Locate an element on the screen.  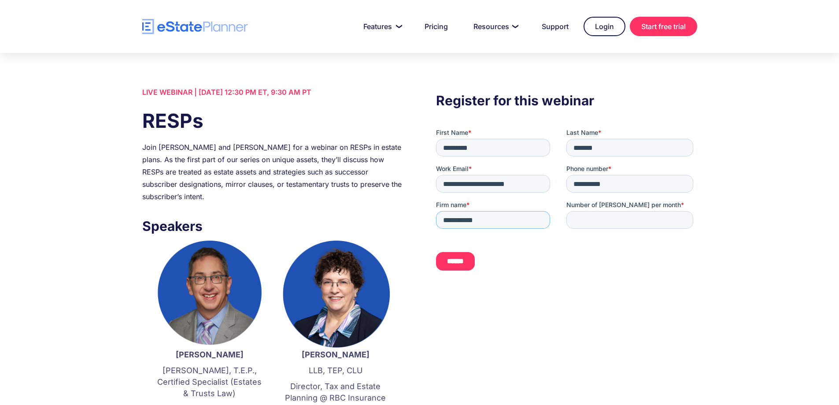
a: Features is located at coordinates (381, 26).